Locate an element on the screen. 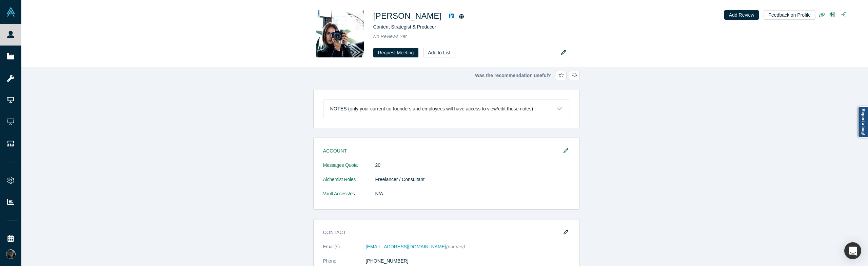 Image resolution: width=868 pixels, height=266 pixels. button: Feedback on Profile is located at coordinates (789, 15).